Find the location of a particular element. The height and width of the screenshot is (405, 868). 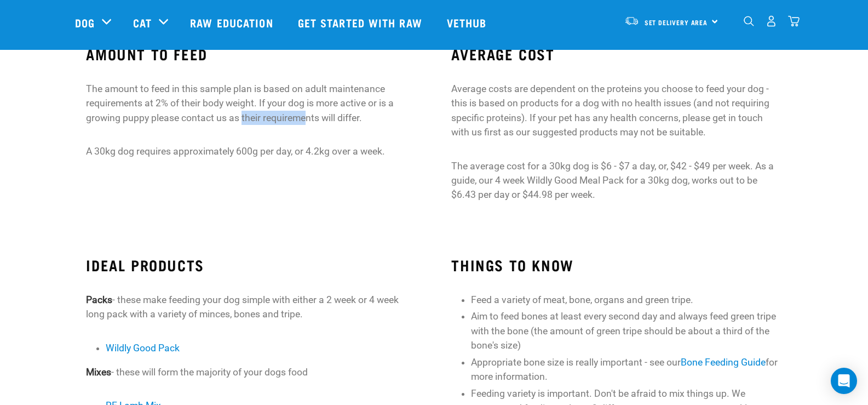

p: - these will form the majority of your dogs food is located at coordinates (251, 372).